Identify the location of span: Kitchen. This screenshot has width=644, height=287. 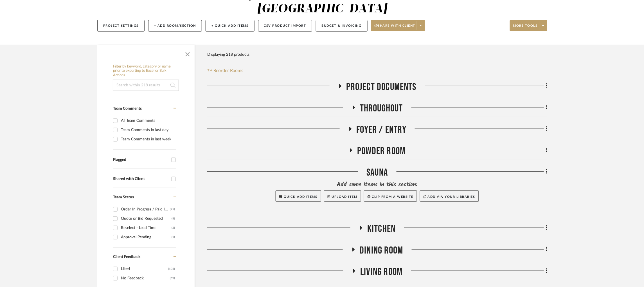
(381, 229).